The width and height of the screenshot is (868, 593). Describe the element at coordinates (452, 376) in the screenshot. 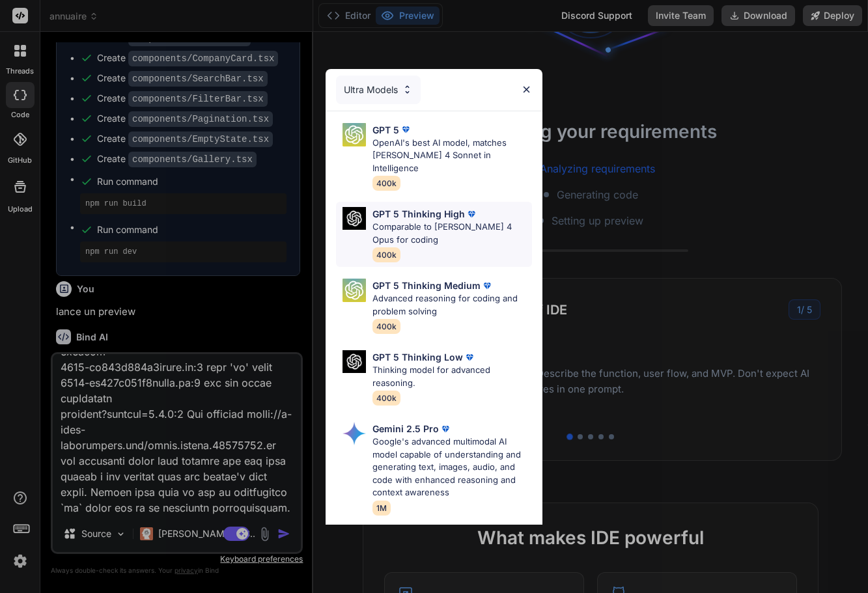

I see `p: Thinking model for advanced reasoning.` at that location.